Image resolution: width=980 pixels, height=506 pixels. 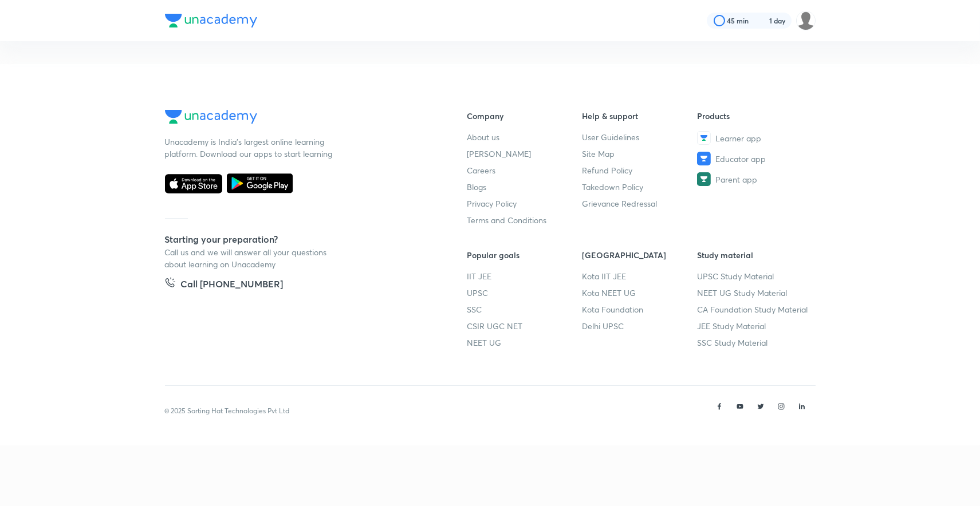 I want to click on img: Educator app, so click(x=704, y=159).